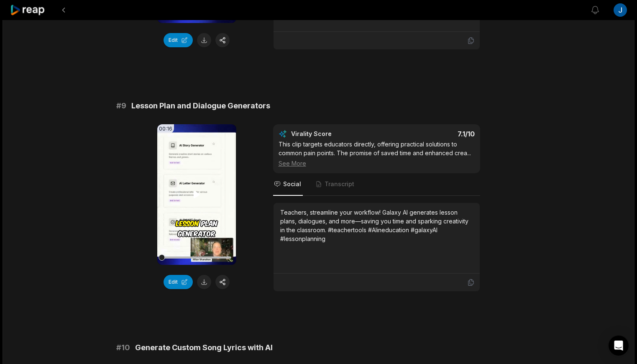  What do you see at coordinates (377, 154) in the screenshot?
I see `div: This clip targets educators directly, offering practical solutions to common pain points. The pro...` at bounding box center [377, 154].